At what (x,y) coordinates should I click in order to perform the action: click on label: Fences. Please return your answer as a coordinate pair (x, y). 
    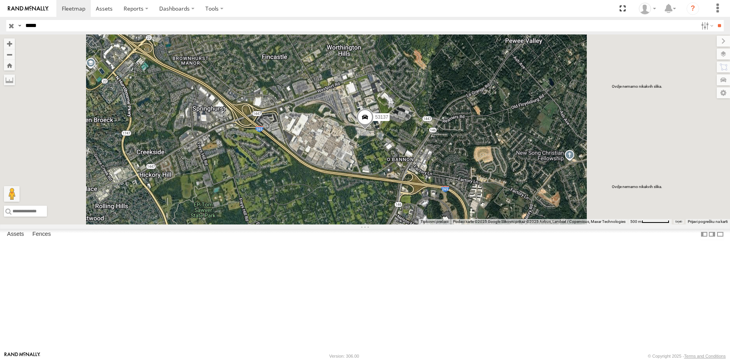
    Looking at the image, I should click on (41, 234).